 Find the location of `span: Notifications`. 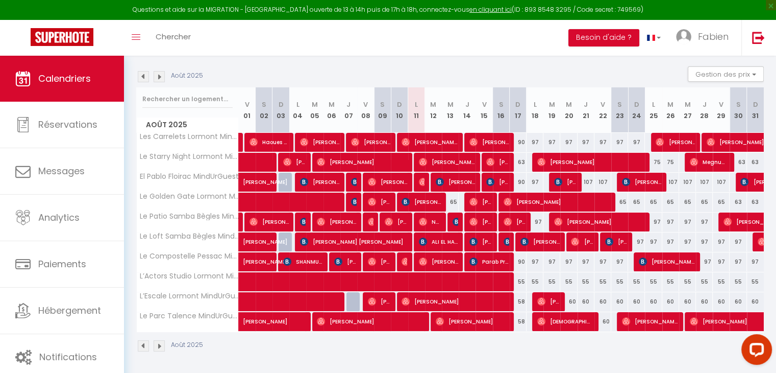

span: Notifications is located at coordinates (68, 356).